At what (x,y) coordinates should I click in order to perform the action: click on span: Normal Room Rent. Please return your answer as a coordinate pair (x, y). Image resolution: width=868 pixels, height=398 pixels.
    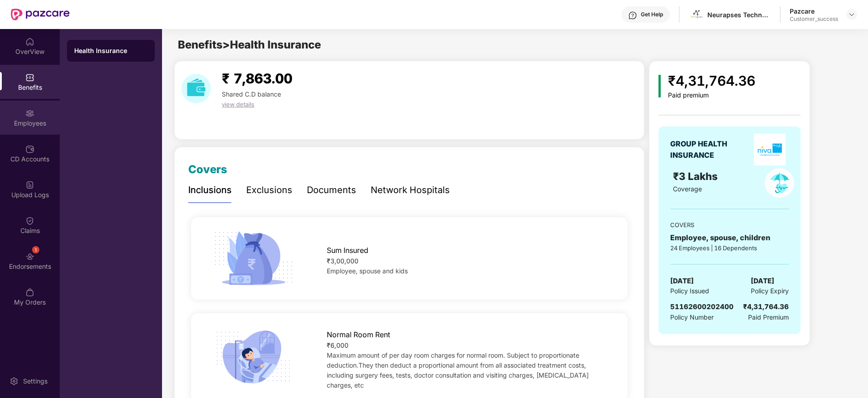
    Looking at the image, I should click on (358, 334).